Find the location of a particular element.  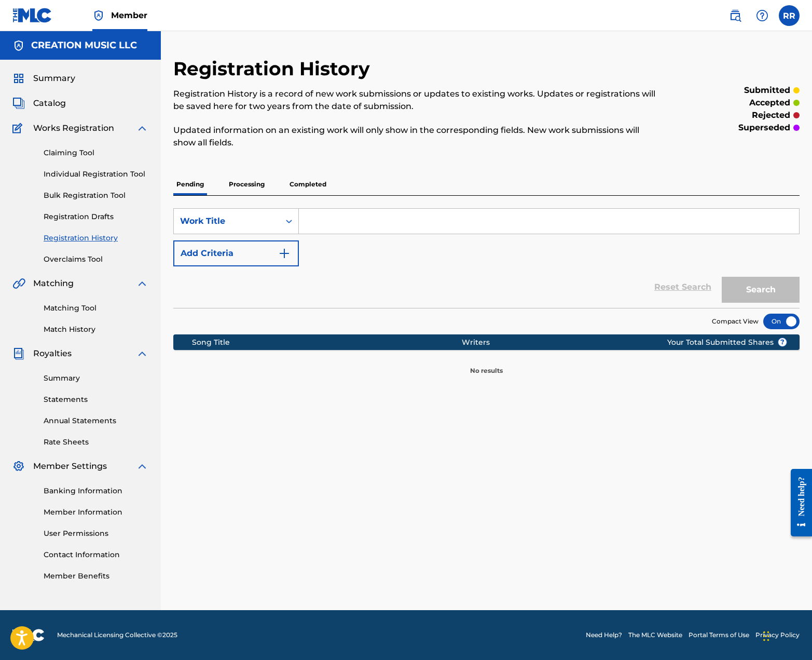

span: Mechanical Licensing Collective © 2025 is located at coordinates (117, 635).